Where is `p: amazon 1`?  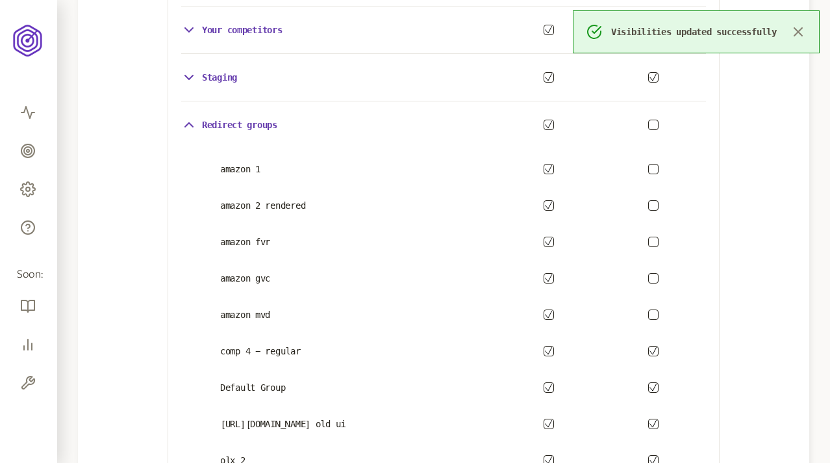 p: amazon 1 is located at coordinates (339, 169).